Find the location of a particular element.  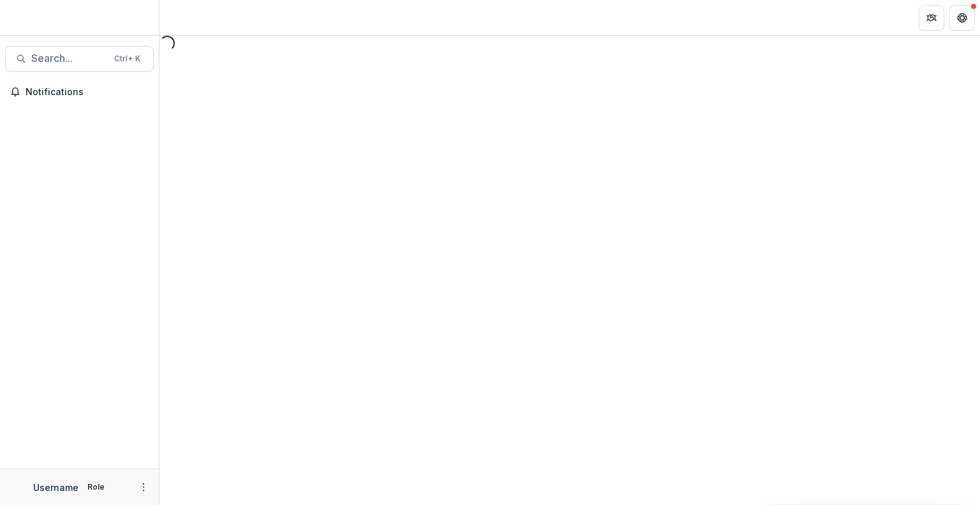

p: Username is located at coordinates (55, 487).